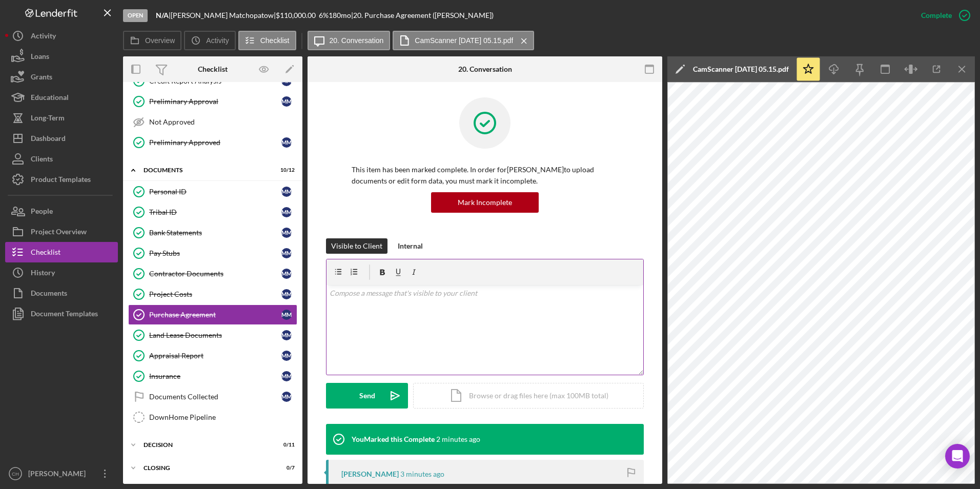 The image size is (980, 489). I want to click on a: Project Overview, so click(62, 232).